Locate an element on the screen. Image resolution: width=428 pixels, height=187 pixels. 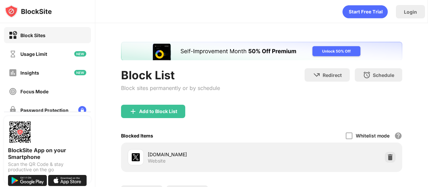
div: Scan the QR Code & stay productive on the go is located at coordinates (48, 167).